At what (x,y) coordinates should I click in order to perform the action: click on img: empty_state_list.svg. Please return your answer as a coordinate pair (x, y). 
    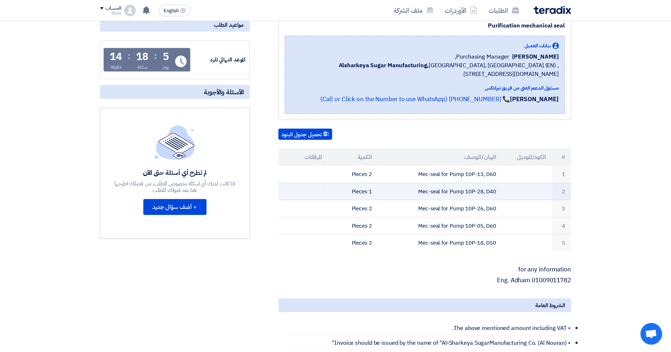
    Looking at the image, I should click on (175, 142).